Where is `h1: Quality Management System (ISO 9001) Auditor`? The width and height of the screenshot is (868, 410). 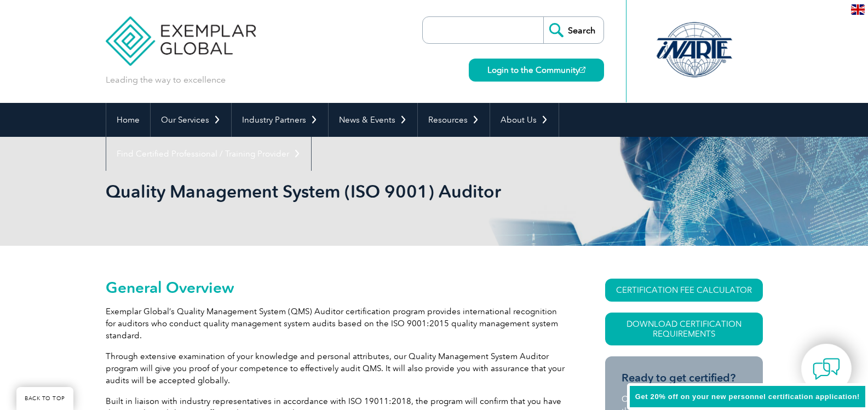
h1: Quality Management System (ISO 9001) Auditor is located at coordinates (316, 191).